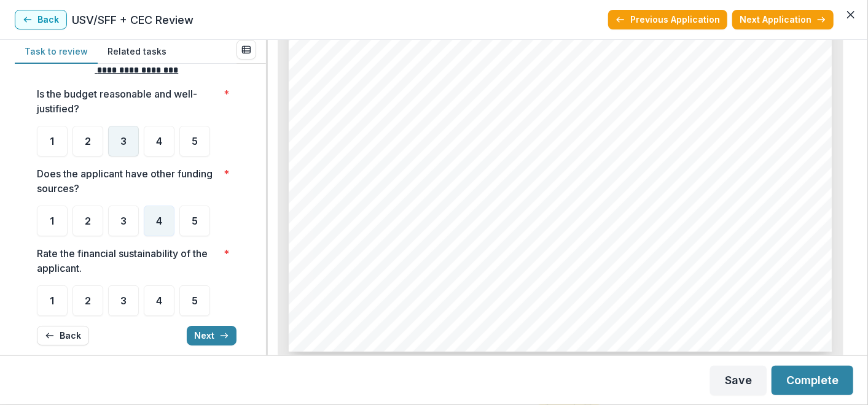 This screenshot has height=405, width=868. I want to click on button: Next Application, so click(782, 20).